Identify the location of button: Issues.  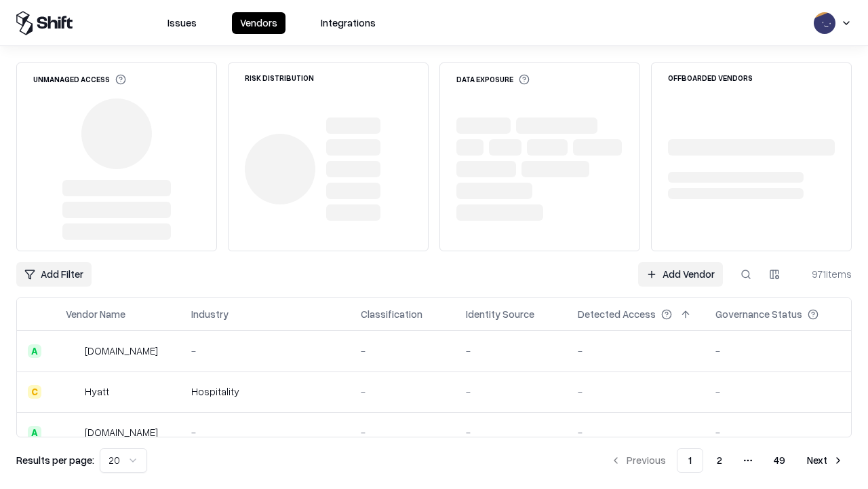
(182, 23).